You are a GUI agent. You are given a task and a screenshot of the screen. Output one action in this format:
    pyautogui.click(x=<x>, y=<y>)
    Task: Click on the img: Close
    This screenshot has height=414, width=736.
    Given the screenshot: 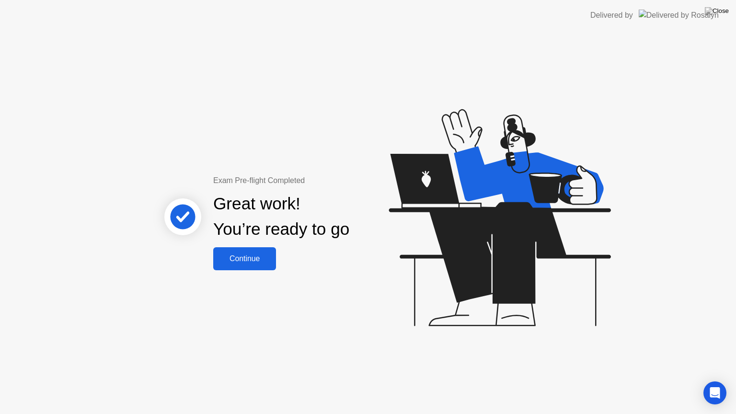 What is the action you would take?
    pyautogui.click(x=717, y=11)
    